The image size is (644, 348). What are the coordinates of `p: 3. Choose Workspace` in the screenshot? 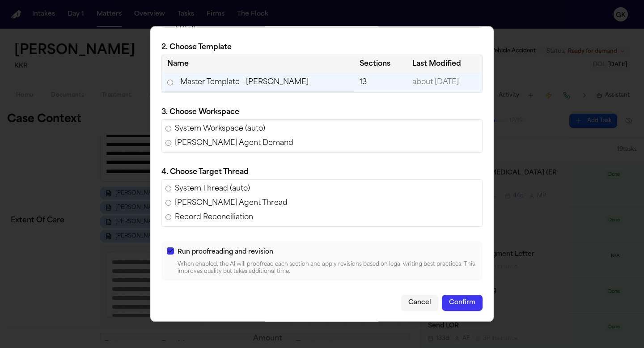 It's located at (322, 112).